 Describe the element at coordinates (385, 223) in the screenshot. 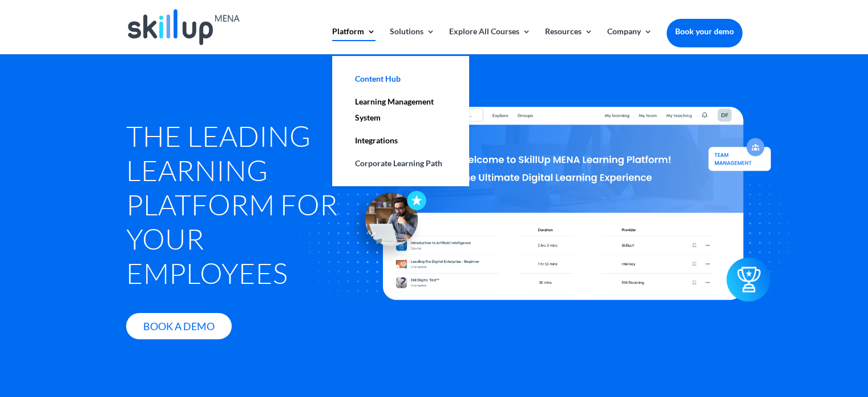

I see `img: icon - Skillup` at that location.